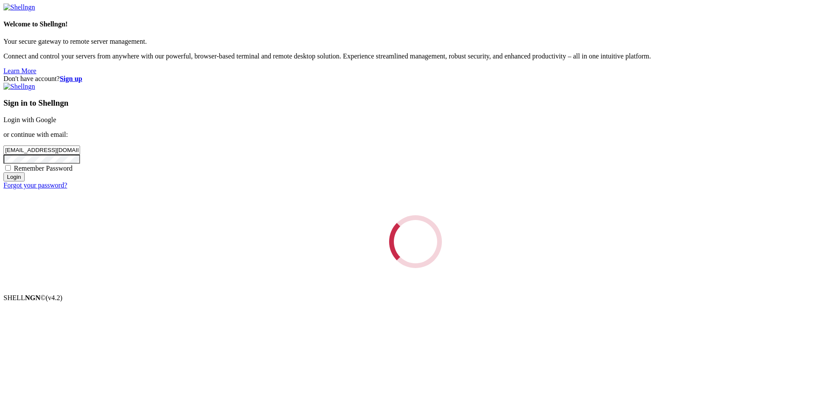  What do you see at coordinates (14, 177) in the screenshot?
I see `input: Login` at bounding box center [14, 177].